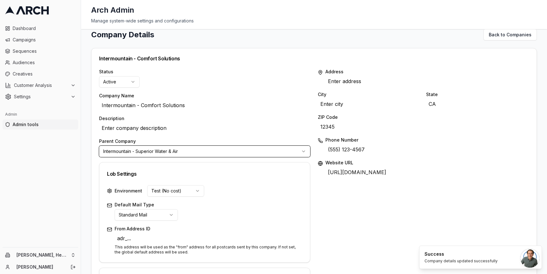 Image resolution: width=547 pixels, height=274 pixels. Describe the element at coordinates (40, 97) in the screenshot. I see `button: Settings` at that location.